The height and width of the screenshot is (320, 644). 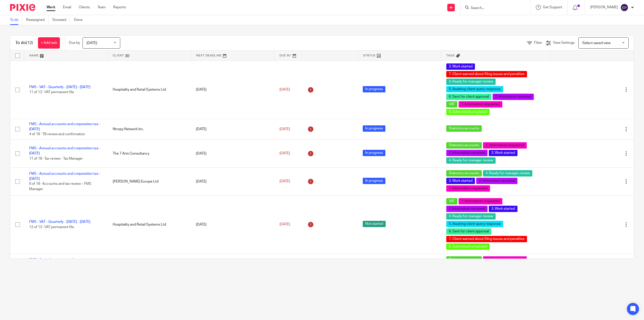 I want to click on span: 12 of 13 · VAT permanent file, so click(x=51, y=227).